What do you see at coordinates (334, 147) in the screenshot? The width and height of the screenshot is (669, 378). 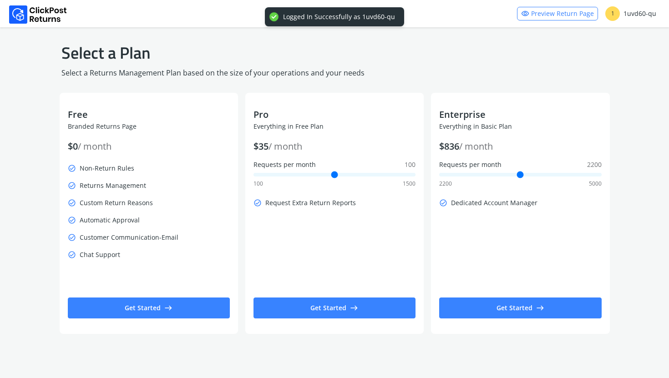 I see `p: $ 35` at bounding box center [334, 147].